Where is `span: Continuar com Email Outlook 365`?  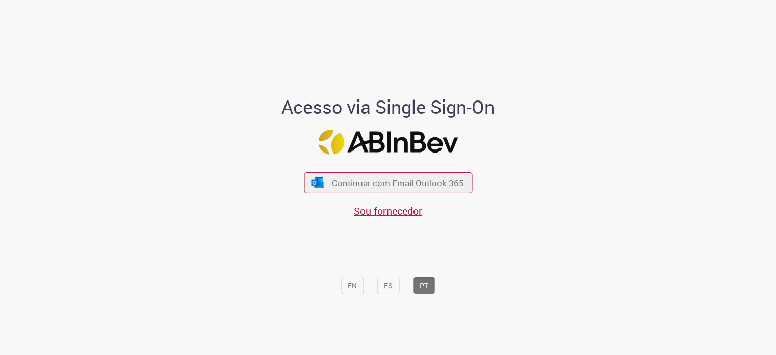 span: Continuar com Email Outlook 365 is located at coordinates (398, 183).